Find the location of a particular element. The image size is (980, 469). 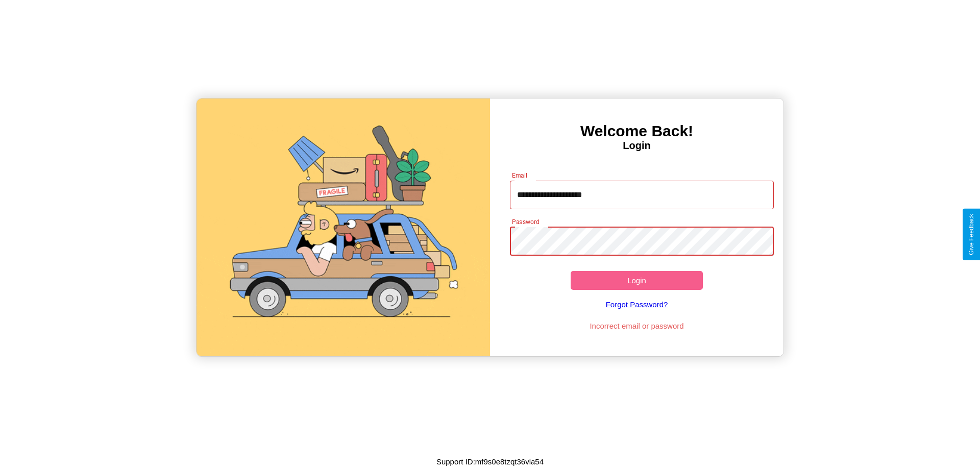

h3: Welcome Back! is located at coordinates (636, 131).